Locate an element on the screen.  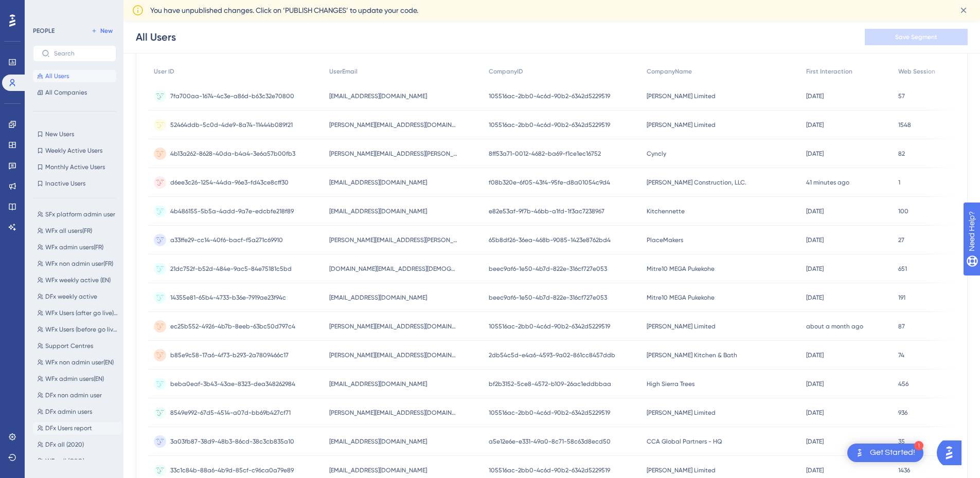
span: Inactive Users is located at coordinates (65, 183).